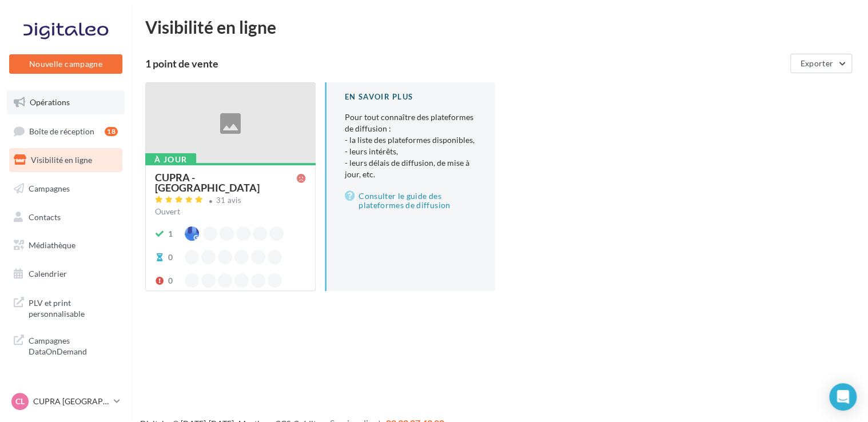 The image size is (868, 422). I want to click on a: Boîte de réception18, so click(66, 131).